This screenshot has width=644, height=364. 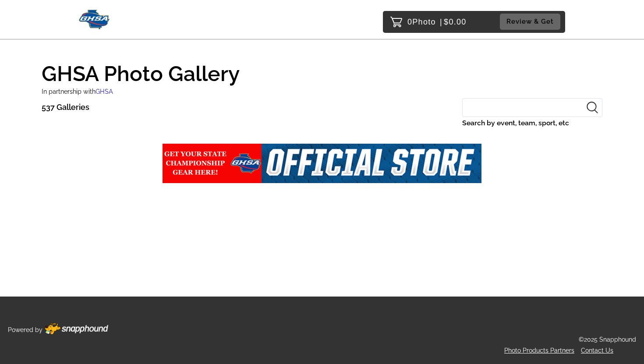 I want to click on label: Search by event, team, sport, etc, so click(x=533, y=123).